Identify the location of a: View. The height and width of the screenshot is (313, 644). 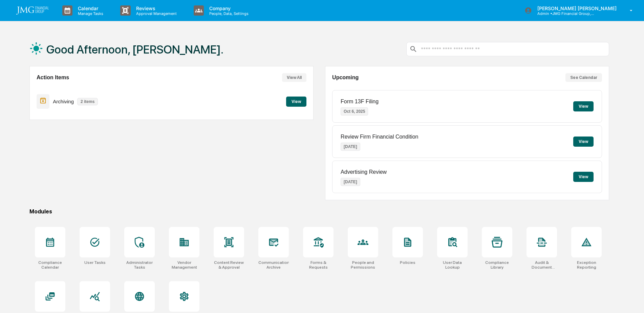
(296, 101).